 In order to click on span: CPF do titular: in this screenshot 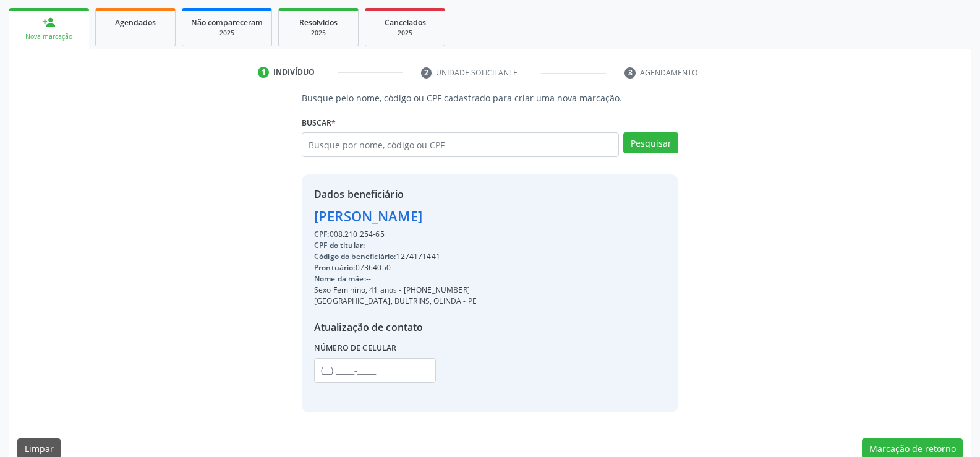, I will do `click(340, 245)`.